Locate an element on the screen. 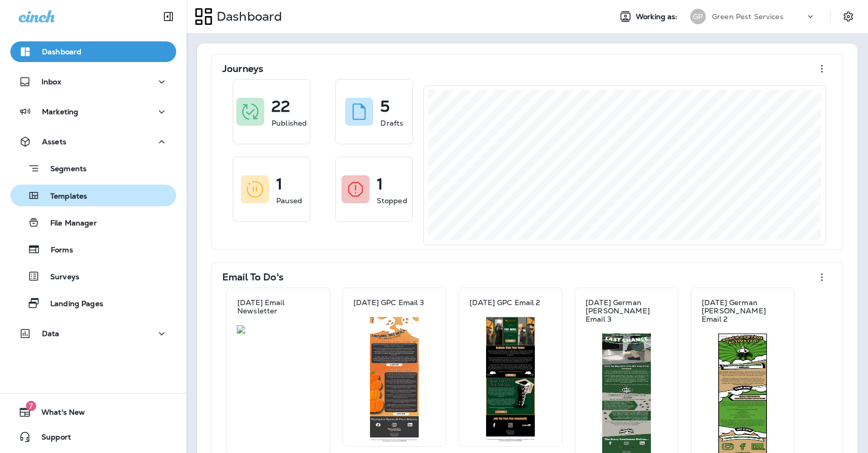 The width and height of the screenshot is (868, 453). span: What's New is located at coordinates (58, 414).